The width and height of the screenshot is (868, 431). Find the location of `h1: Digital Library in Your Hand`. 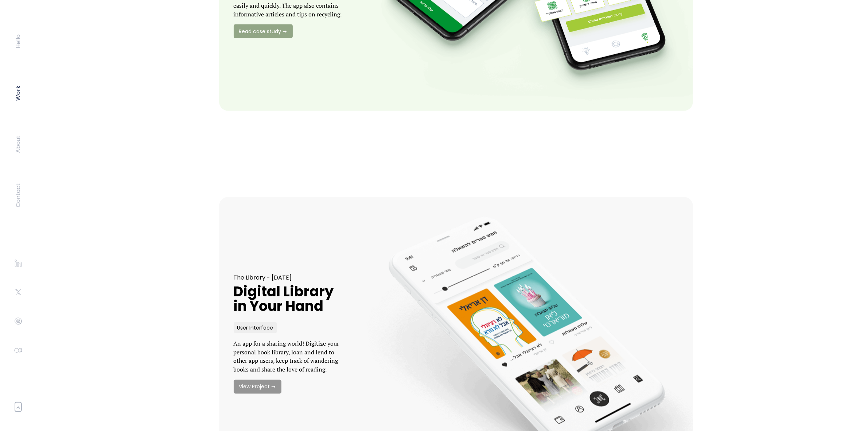

h1: Digital Library in Your Hand is located at coordinates (291, 299).